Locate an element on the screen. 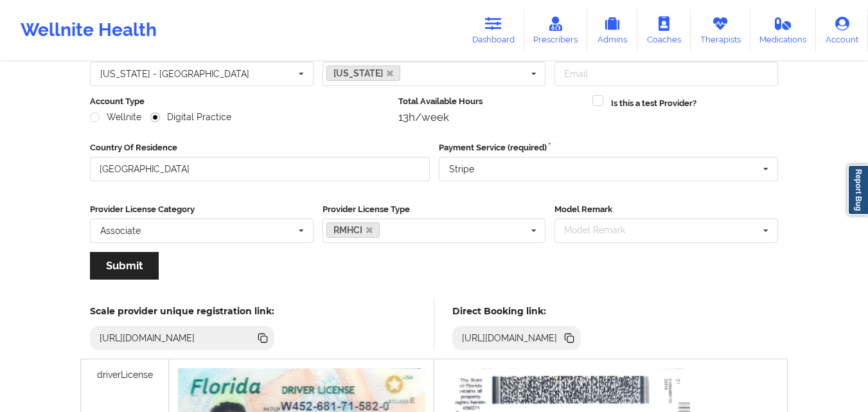  label: Is this a test Provider? is located at coordinates (654, 104).